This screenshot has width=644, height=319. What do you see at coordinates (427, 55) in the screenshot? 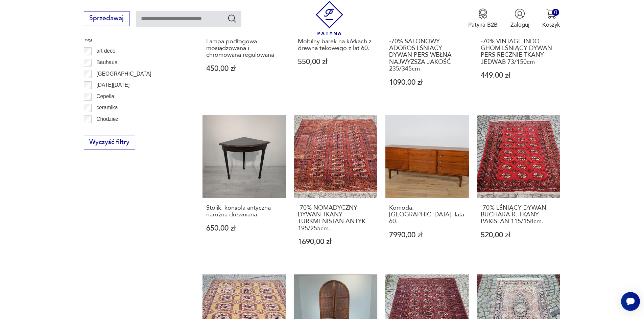
I see `h3: -70% SALONOWY ADOROS LŚNIĄCY DYWAN PERS WEŁNA NAJWYŻSZA JAKOŚĆ 235/345cm` at bounding box center [427, 55].